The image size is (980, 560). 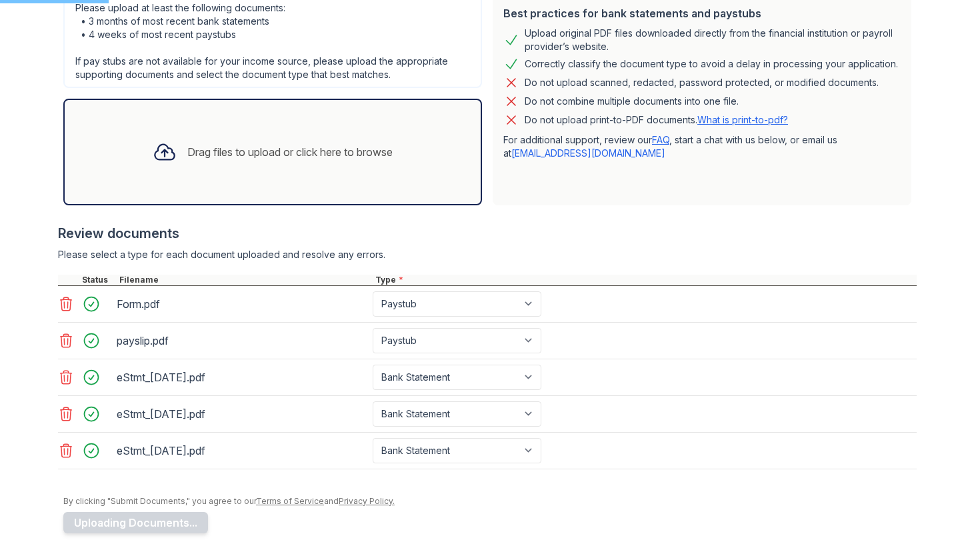 I want to click on div: Do not upload scanned, redacted, password protected, or modified documents., so click(x=702, y=82).